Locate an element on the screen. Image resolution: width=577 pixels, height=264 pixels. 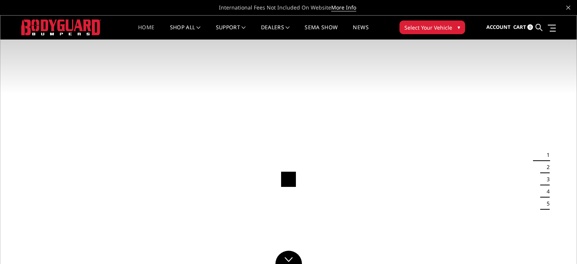
a: shop all is located at coordinates (185, 32).